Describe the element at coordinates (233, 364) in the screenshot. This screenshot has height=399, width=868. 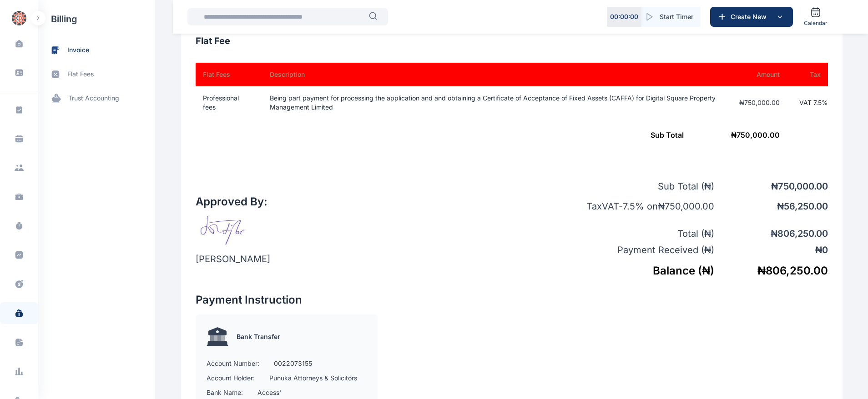
I see `p: Account Number:` at that location.